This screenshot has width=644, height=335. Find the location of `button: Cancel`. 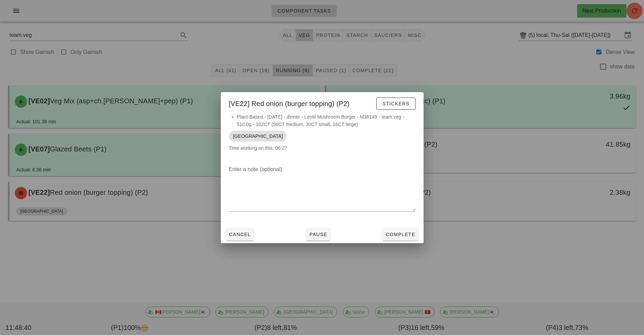

button: Cancel is located at coordinates (241, 234).